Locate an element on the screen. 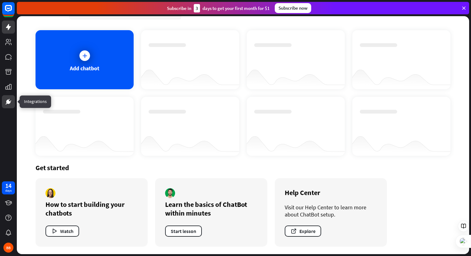 The height and width of the screenshot is (256, 471). button: Open LiveChat chat widget is located at coordinates (14, 12).